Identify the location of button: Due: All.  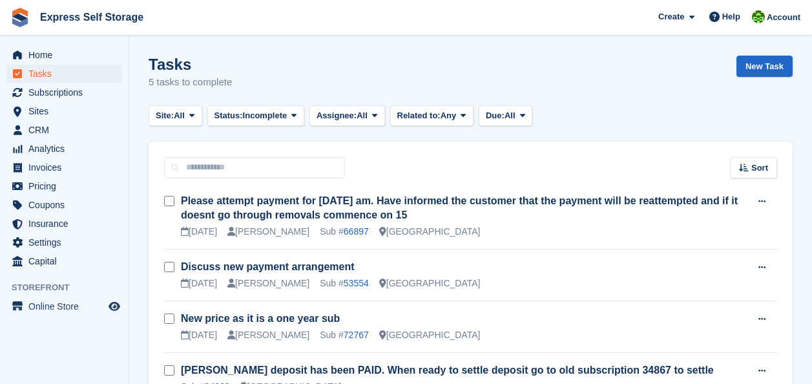
(505, 116).